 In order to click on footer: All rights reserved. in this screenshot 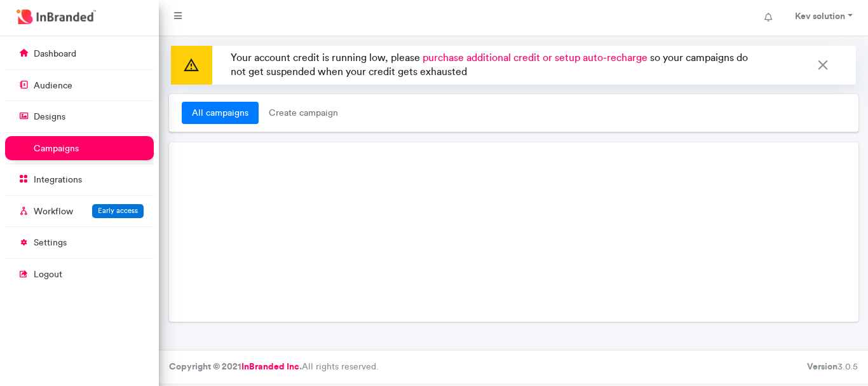, I will do `click(514, 366)`.